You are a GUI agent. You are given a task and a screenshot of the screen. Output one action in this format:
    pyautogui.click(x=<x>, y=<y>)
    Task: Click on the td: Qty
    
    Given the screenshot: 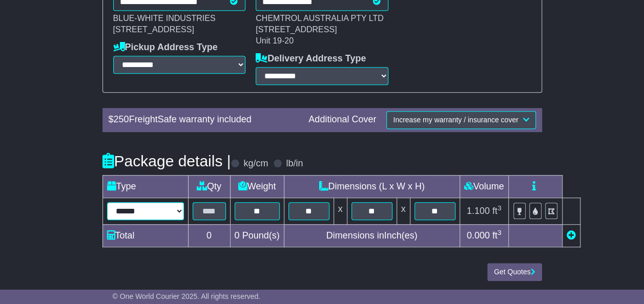 What is the action you would take?
    pyautogui.click(x=209, y=187)
    